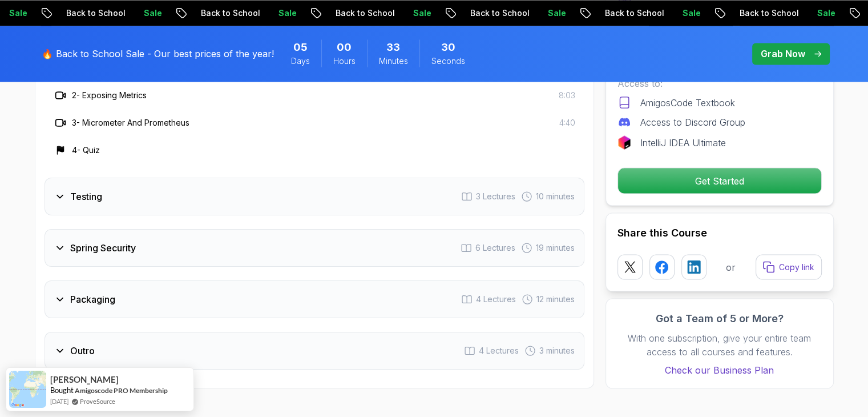 This screenshot has height=417, width=868. What do you see at coordinates (720, 83) in the screenshot?
I see `p: Access to:` at bounding box center [720, 83].